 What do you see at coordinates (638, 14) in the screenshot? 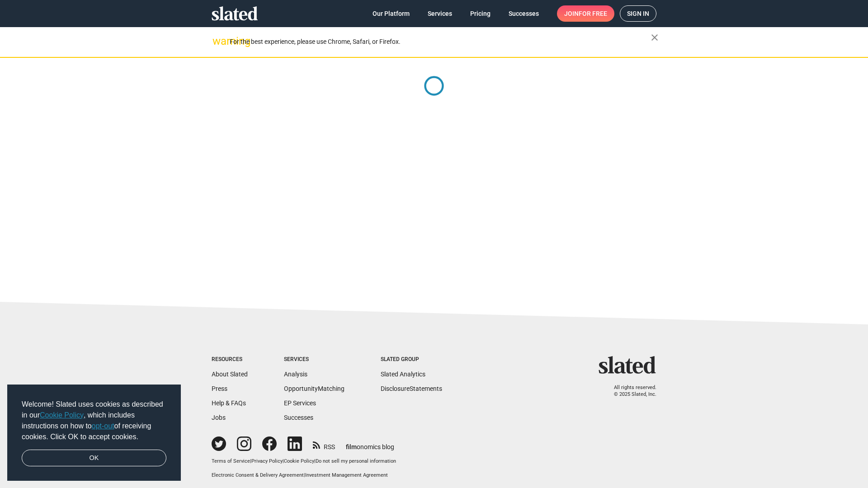
I see `span: Sign in` at bounding box center [638, 14].